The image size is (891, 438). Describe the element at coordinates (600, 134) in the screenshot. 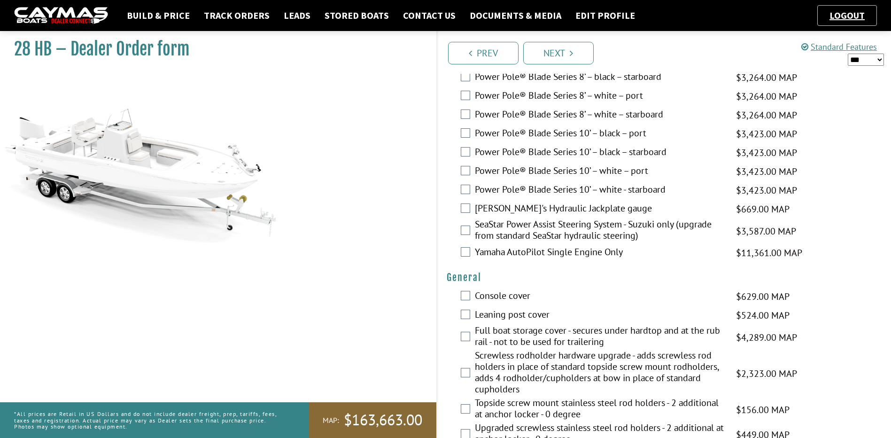

I see `label: Power Pole® Blade Series 10’ – black – port` at that location.